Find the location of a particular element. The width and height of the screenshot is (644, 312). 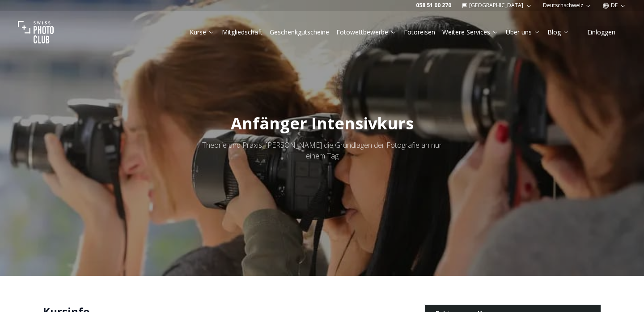

a: Über uns is located at coordinates (523, 32).